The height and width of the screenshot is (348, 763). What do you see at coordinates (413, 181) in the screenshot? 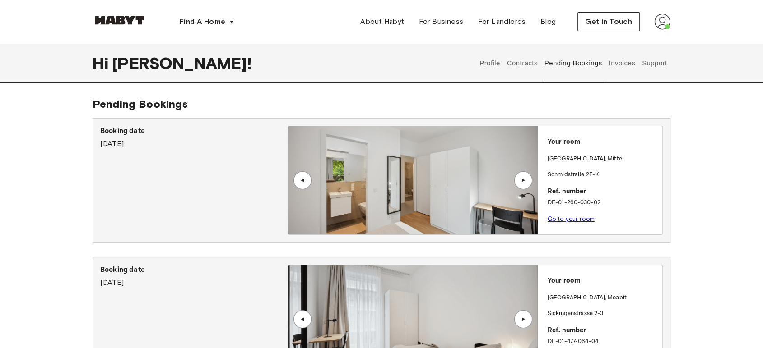
I see `img: Image of the room` at bounding box center [413, 181].